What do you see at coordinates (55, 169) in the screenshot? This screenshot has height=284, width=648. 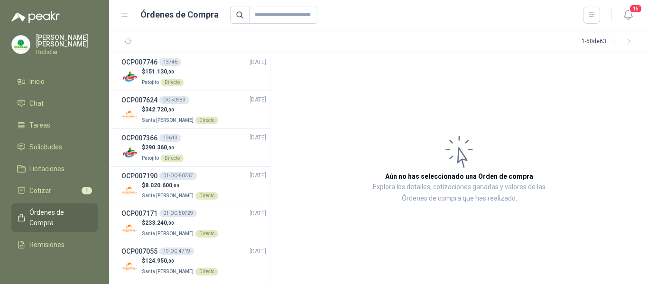 I see `a: Licitaciones` at bounding box center [55, 169].